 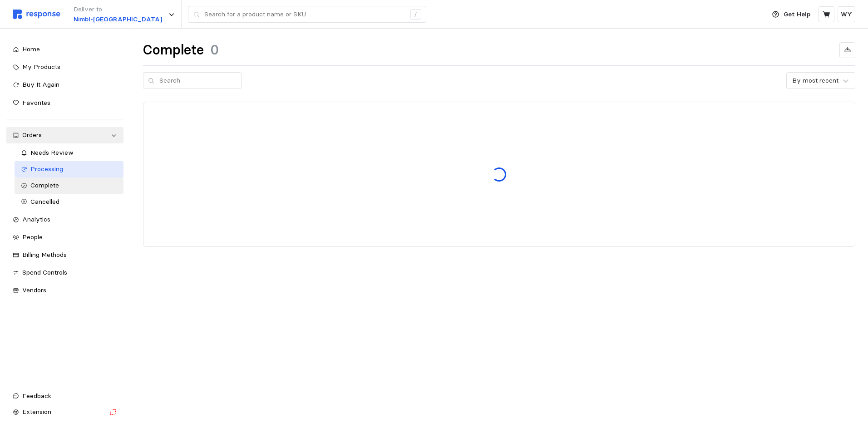 I want to click on span: My Products, so click(x=41, y=67).